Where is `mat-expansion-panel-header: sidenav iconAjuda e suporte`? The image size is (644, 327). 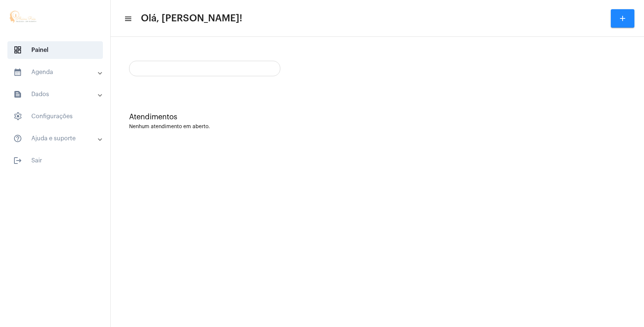
mat-expansion-panel-header: sidenav iconAjuda e suporte is located at coordinates (57, 139).